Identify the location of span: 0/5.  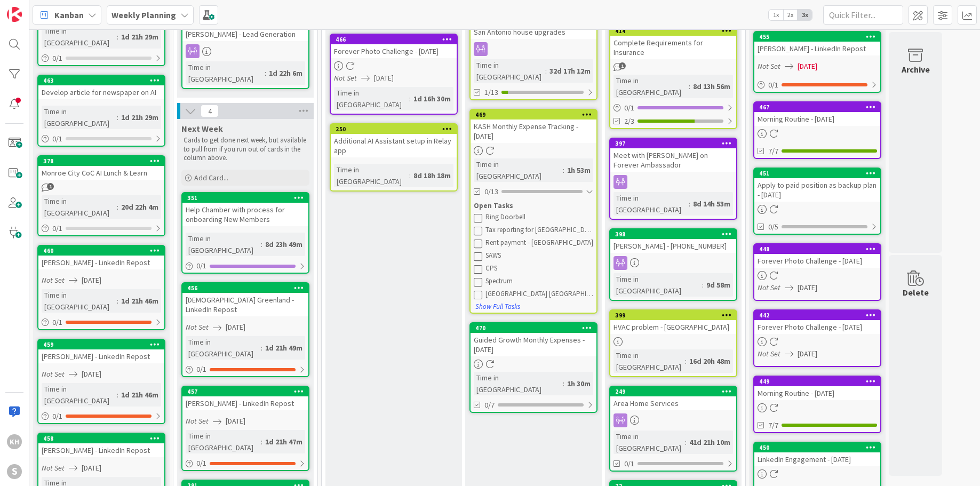
(773, 227).